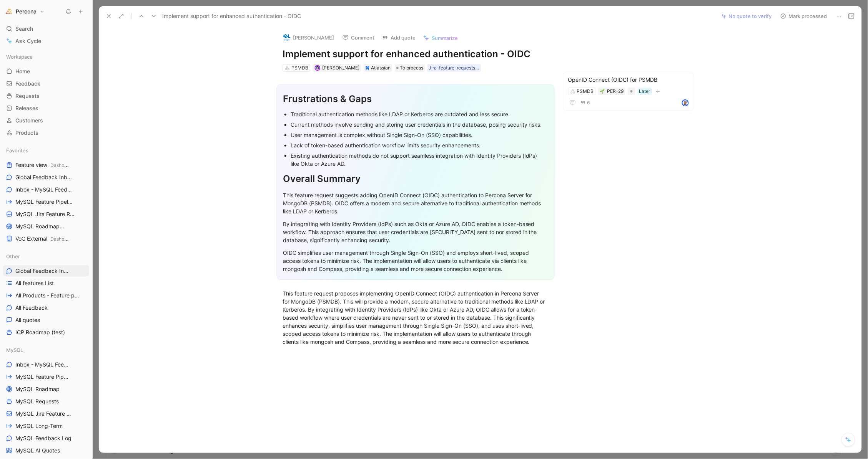  Describe the element at coordinates (39, 426) in the screenshot. I see `span: MySQL Long-Term` at that location.